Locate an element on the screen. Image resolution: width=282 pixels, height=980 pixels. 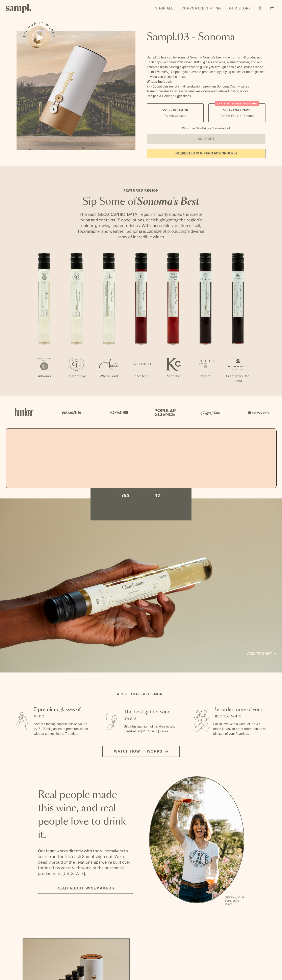
p: Merlot is located at coordinates (205, 376).